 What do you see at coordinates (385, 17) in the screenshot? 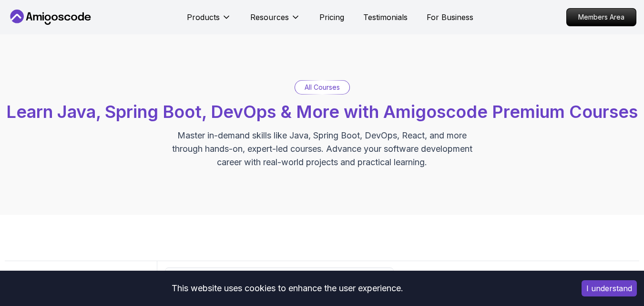
I see `p: Testimonials` at bounding box center [385, 17].